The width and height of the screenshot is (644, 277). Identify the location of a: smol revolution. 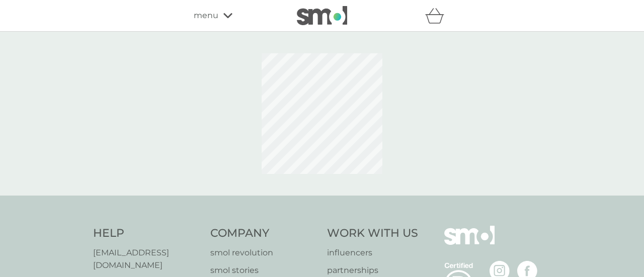
(264, 253).